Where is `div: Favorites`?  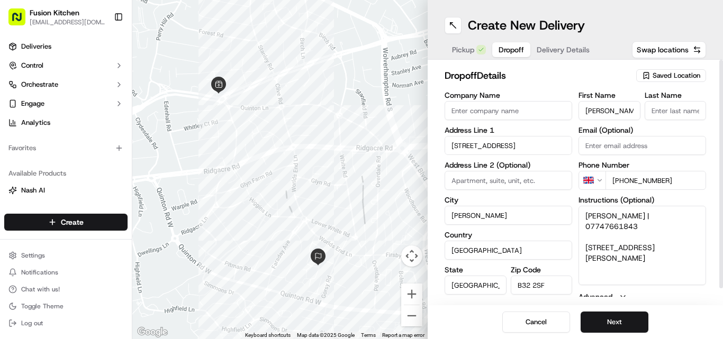
div: Favorites is located at coordinates (66, 148).